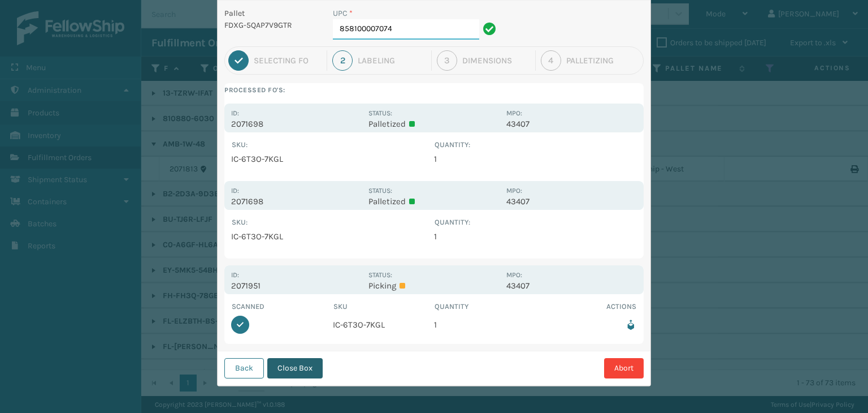 The height and width of the screenshot is (413, 868). I want to click on div: 2, so click(343, 60).